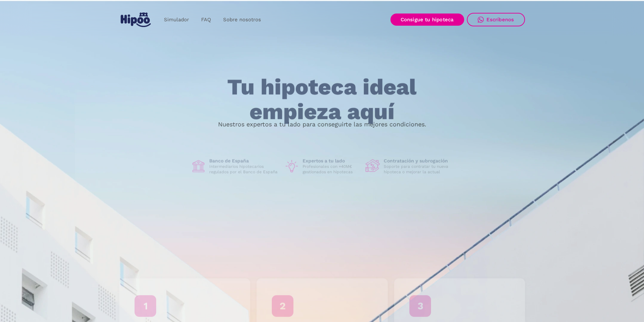  Describe the element at coordinates (500, 20) in the screenshot. I see `div: Escríbenos` at that location.